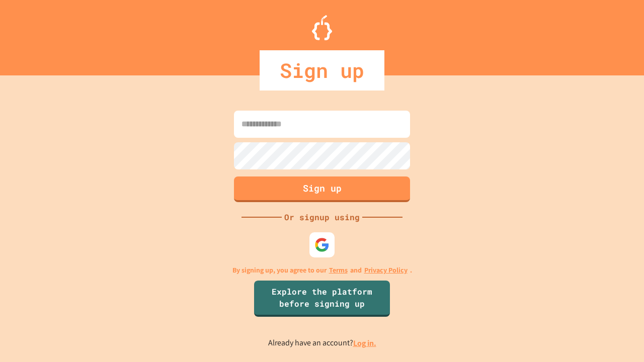  What do you see at coordinates (339, 270) in the screenshot?
I see `a: Terms` at bounding box center [339, 270].